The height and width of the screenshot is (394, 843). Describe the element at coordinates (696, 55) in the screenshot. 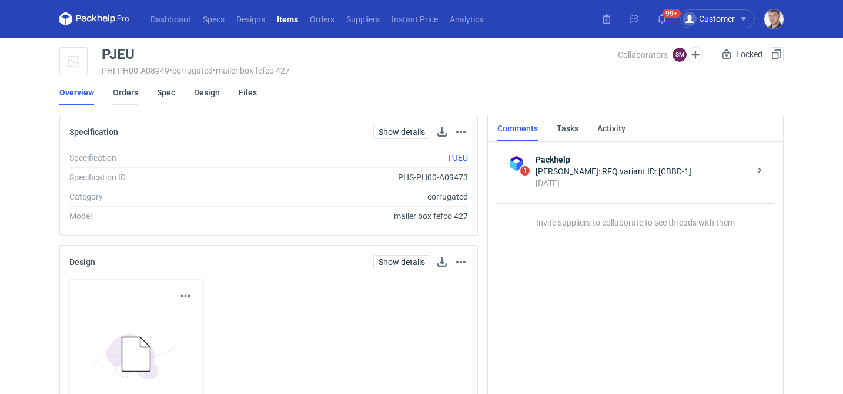

I see `button: Edit collaborators` at that location.